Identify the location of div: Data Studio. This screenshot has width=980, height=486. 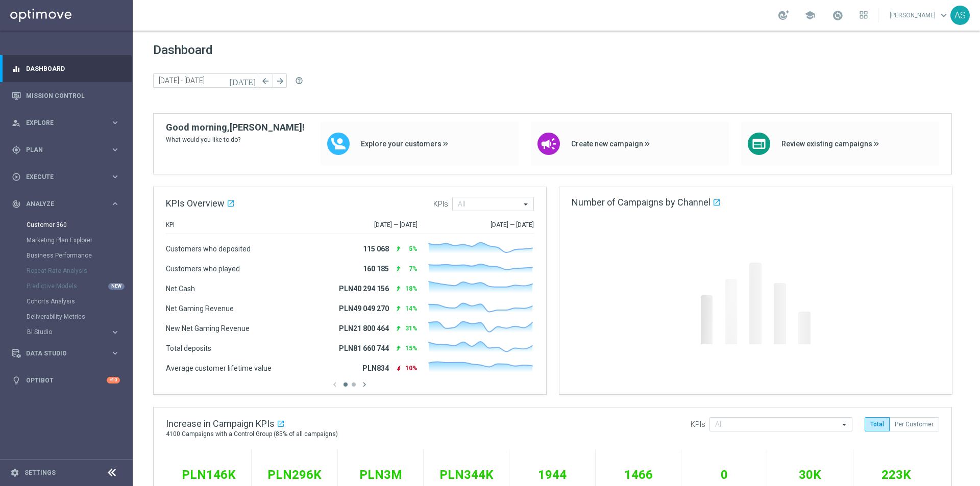
(61, 354).